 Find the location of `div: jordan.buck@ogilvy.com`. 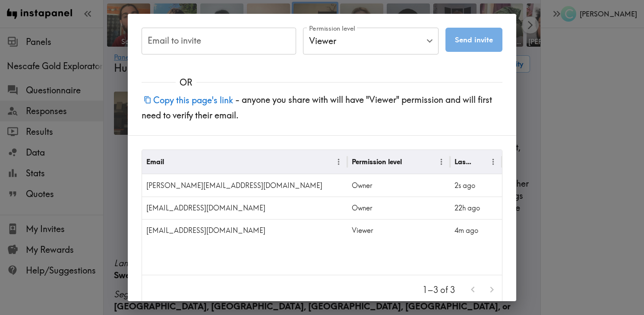

div: jordan.buck@ogilvy.com is located at coordinates (245, 208).